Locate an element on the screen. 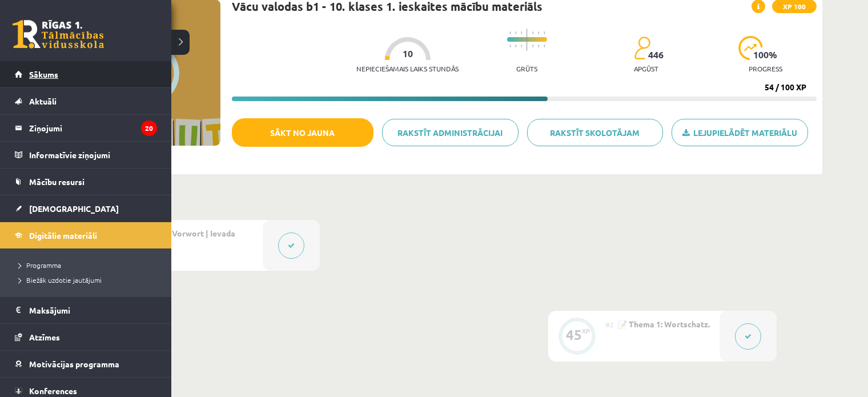  a: Ziņojumi20 is located at coordinates (85, 128).